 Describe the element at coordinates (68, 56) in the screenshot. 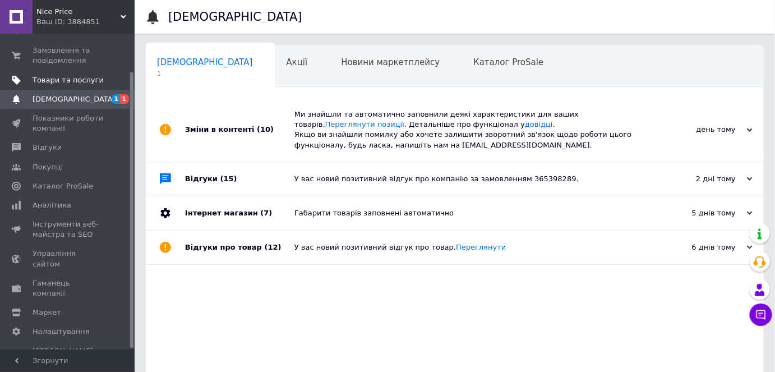

I see `span: Замовлення та повідомлення` at that location.